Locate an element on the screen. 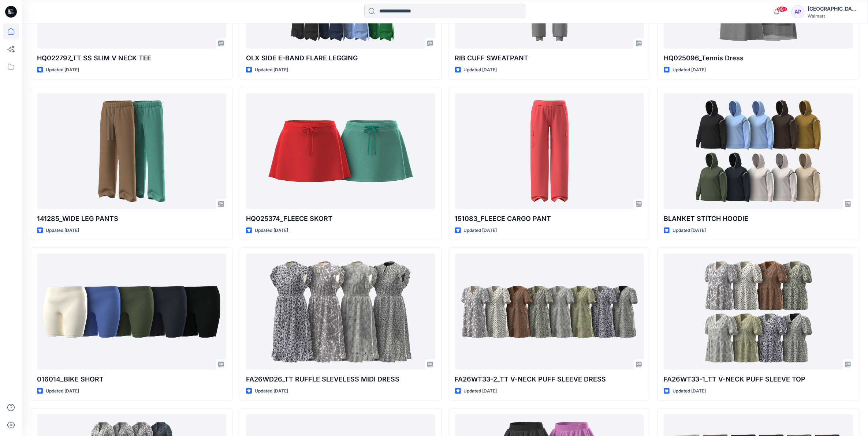  p: 016014_BIKE SHORT is located at coordinates (131, 379).